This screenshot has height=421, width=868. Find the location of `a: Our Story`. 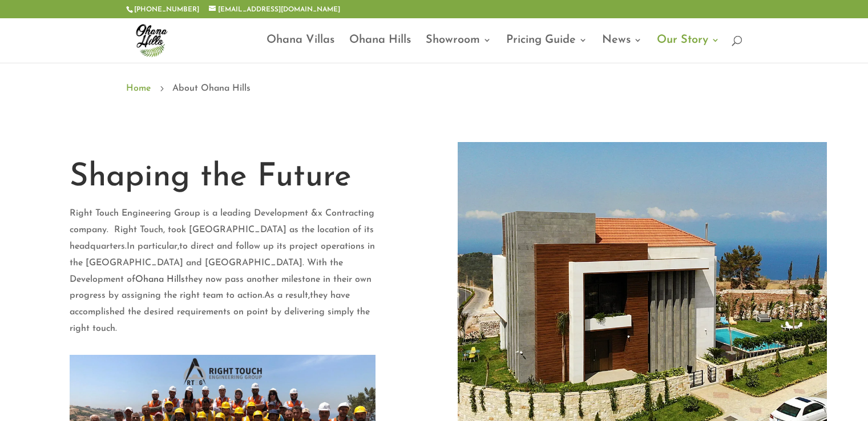

a: Our Story is located at coordinates (688, 49).